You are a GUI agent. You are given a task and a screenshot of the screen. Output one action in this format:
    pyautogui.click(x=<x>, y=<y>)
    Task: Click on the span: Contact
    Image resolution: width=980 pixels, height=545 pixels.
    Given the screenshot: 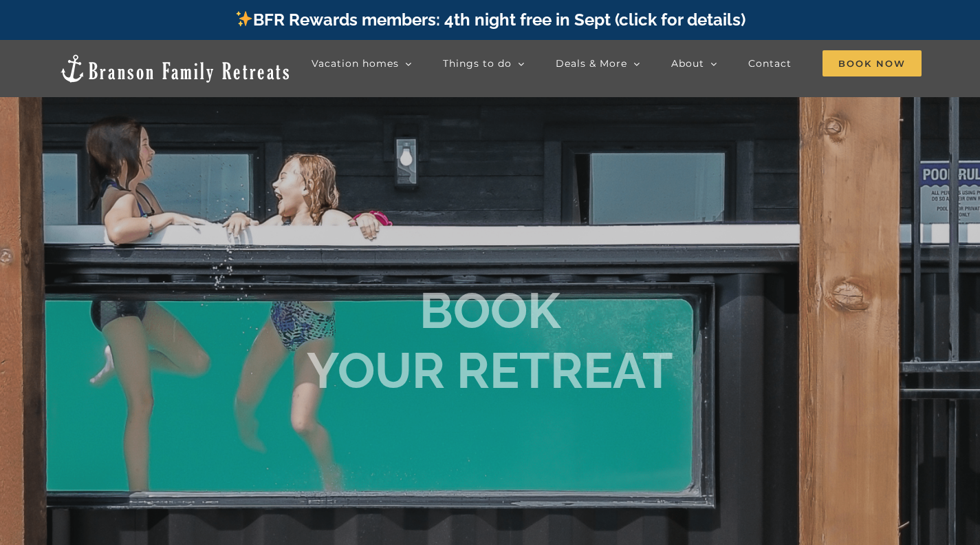 What is the action you would take?
    pyautogui.click(x=770, y=63)
    